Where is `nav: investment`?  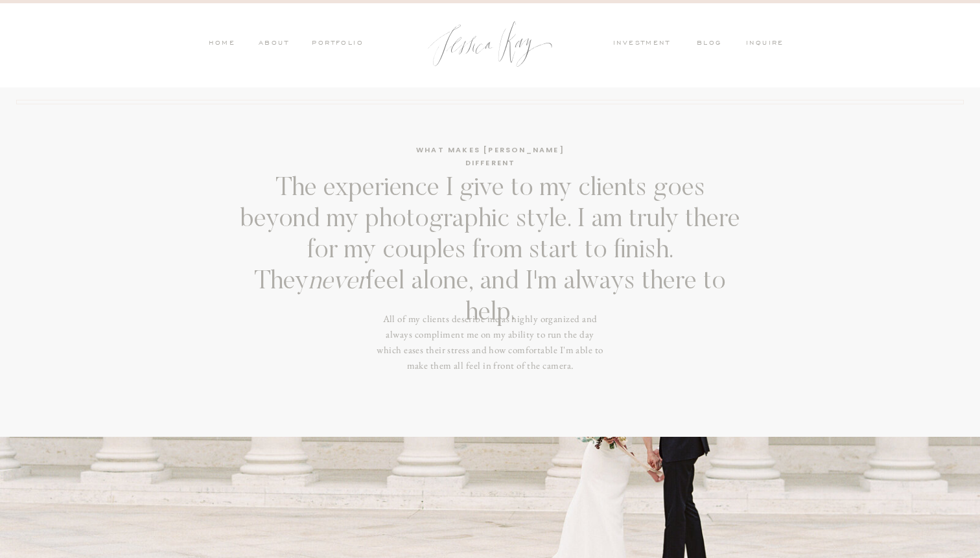
nav: investment is located at coordinates (645, 44).